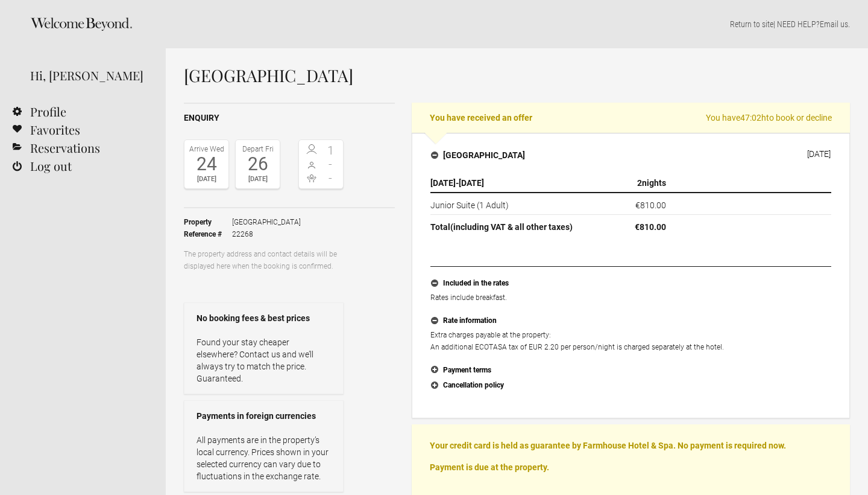 The height and width of the screenshot is (495, 868). What do you see at coordinates (630, 341) in the screenshot?
I see `p: Extra charges payable at the property: An additional ECOTASA tax of EUR 2.20 per person/night is ...` at bounding box center [630, 341].